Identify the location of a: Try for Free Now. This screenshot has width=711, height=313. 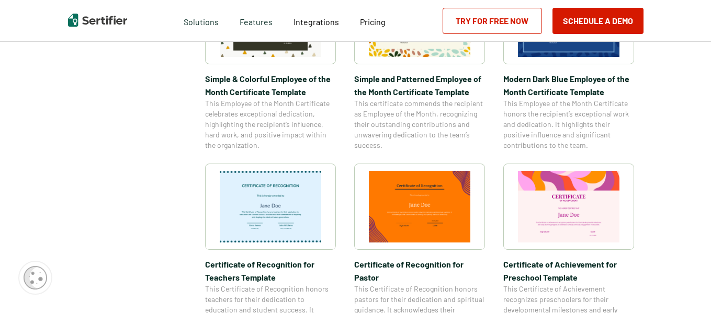
(492, 21).